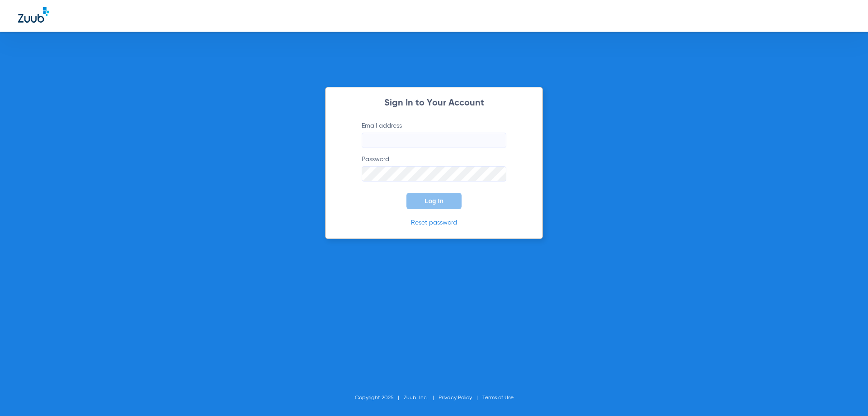  I want to click on a: Terms of Use, so click(498, 398).